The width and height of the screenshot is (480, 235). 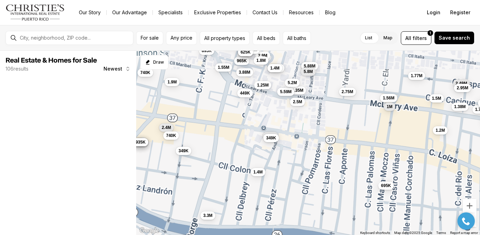 What do you see at coordinates (285, 91) in the screenshot?
I see `button: 5.59M` at bounding box center [285, 91].